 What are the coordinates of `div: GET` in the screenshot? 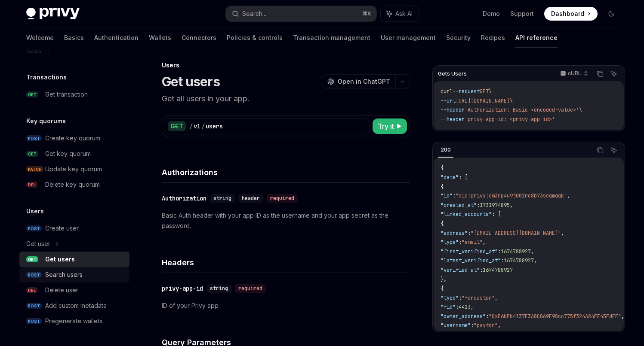 It's located at (177, 126).